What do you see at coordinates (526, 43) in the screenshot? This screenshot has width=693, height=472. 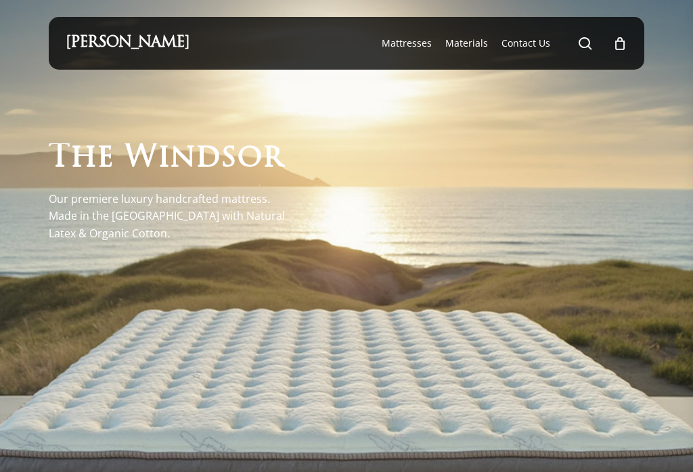 I see `span: Contact Us` at bounding box center [526, 43].